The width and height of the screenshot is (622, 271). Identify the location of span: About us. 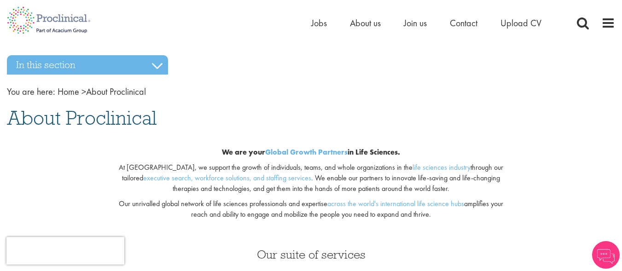
(365, 23).